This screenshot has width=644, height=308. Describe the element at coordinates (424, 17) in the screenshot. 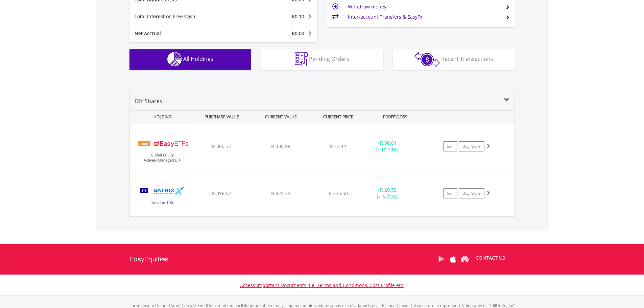

I see `td: Inter-account Transfers & EasyFx` at that location.